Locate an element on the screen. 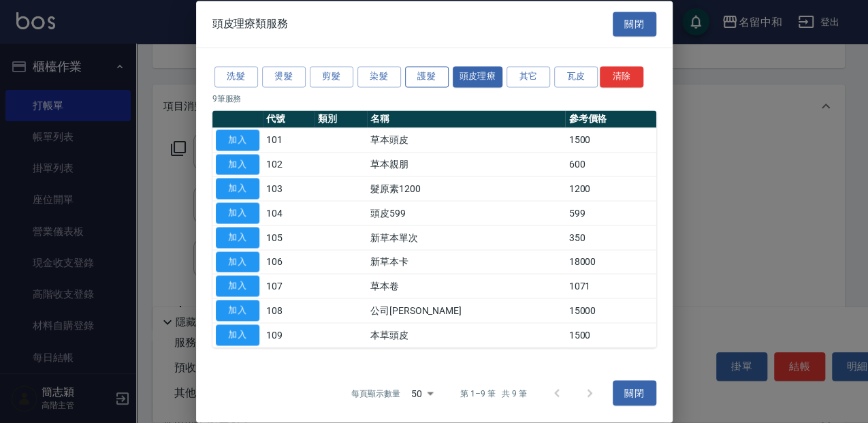  td: 1200 is located at coordinates (610, 188).